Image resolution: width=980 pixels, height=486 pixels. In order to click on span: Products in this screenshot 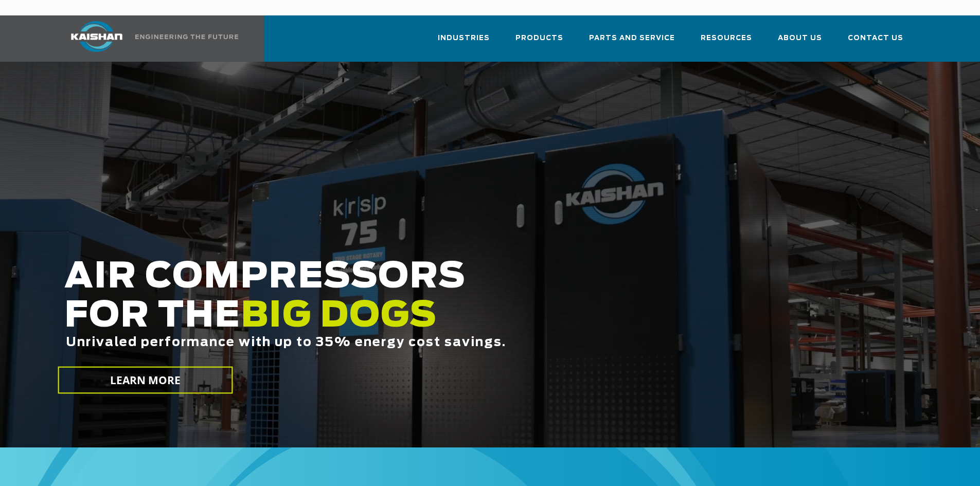, I will do `click(539, 38)`.